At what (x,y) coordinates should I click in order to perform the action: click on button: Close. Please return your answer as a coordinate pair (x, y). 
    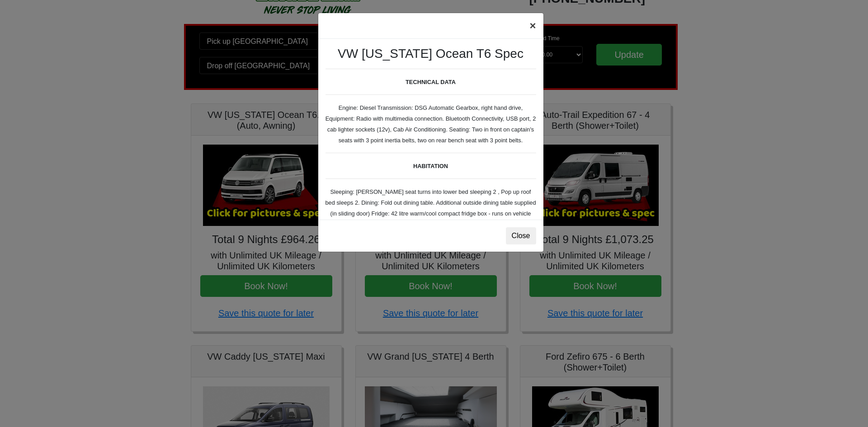
    Looking at the image, I should click on (521, 236).